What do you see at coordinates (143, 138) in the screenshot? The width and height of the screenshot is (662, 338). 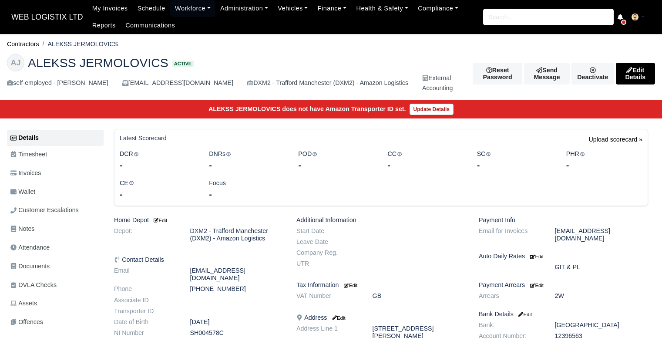 I see `h6: Latest Scorecard` at bounding box center [143, 138].